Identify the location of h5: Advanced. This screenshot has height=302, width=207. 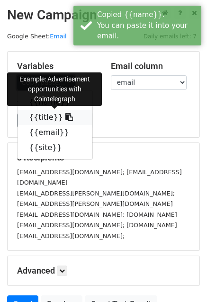
(103, 271).